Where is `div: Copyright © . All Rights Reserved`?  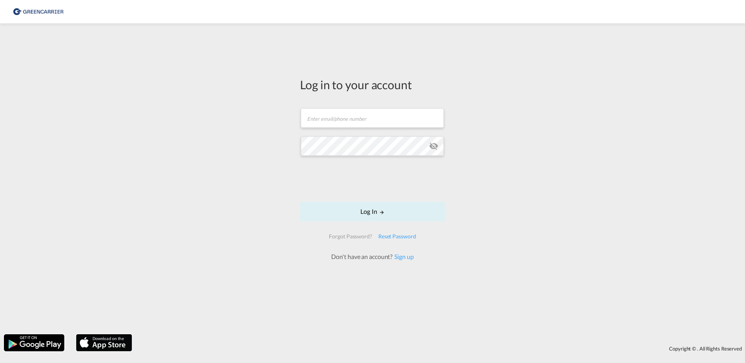 div: Copyright © . All Rights Reserved is located at coordinates (440, 349).